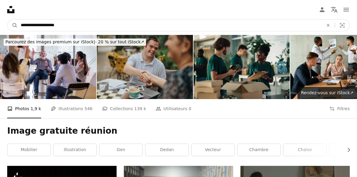 The width and height of the screenshot is (357, 177). I want to click on a: chambre, so click(259, 150).